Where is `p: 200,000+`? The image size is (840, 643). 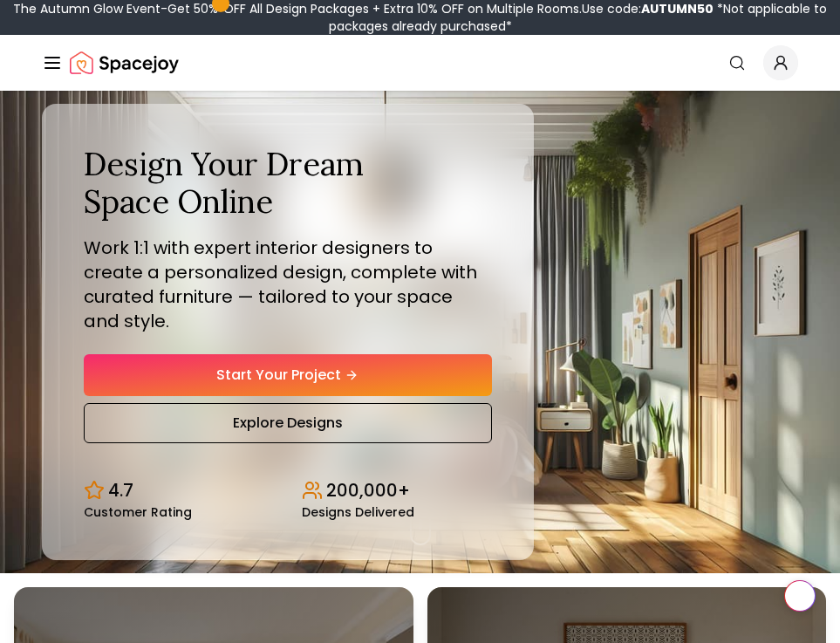
p: 200,000+ is located at coordinates (369, 490).